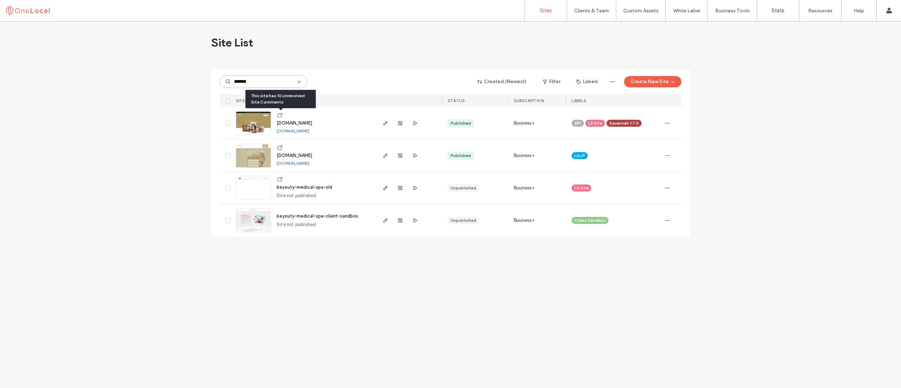  Describe the element at coordinates (304, 187) in the screenshot. I see `a: beyouty-medical-spa-old` at that location.